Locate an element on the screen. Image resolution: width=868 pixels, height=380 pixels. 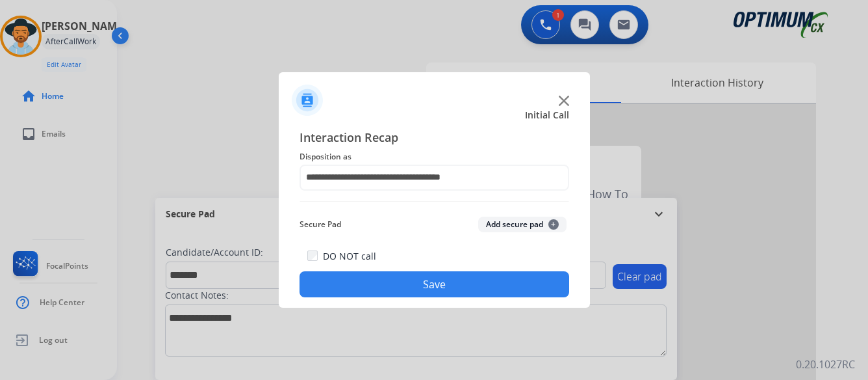
span: Initial Call is located at coordinates (547, 115).